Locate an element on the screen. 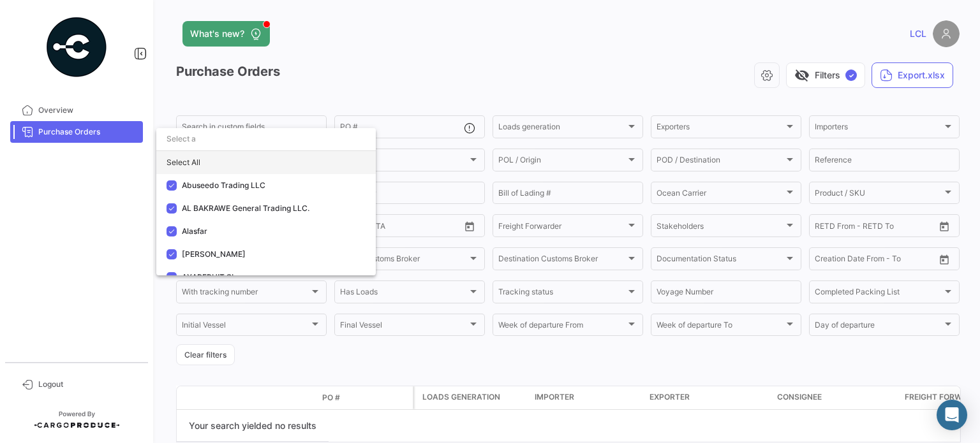 The height and width of the screenshot is (443, 980). div: Select All is located at coordinates (266, 163).